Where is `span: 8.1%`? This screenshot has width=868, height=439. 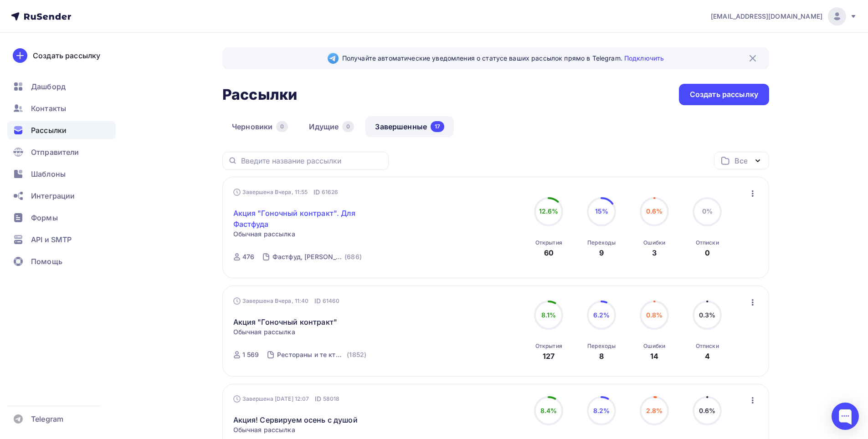 span: 8.1% is located at coordinates (549, 315).